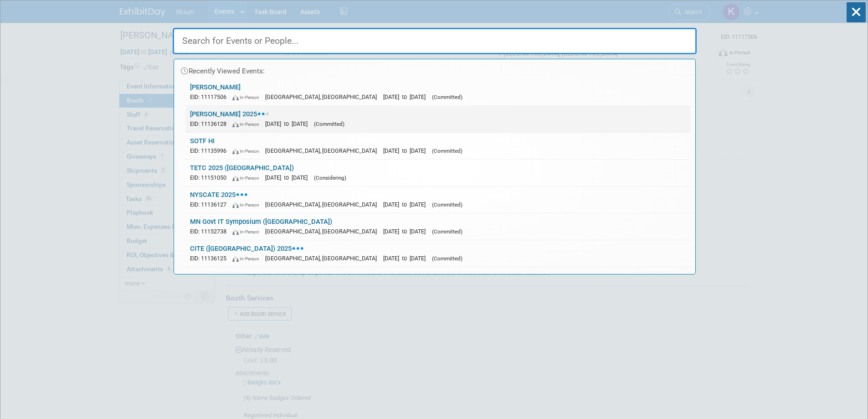 The image size is (868, 419). What do you see at coordinates (210, 177) in the screenshot?
I see `span: EID: 11151050` at bounding box center [210, 177].